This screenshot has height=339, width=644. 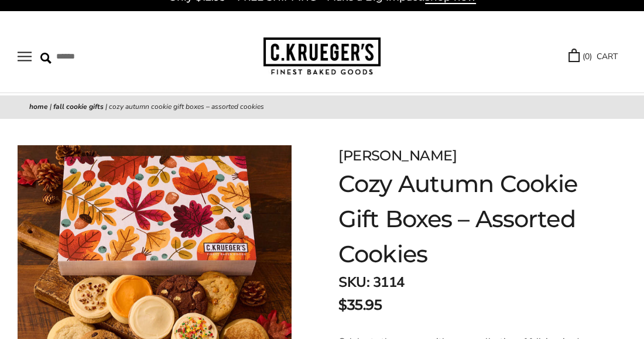 What do you see at coordinates (102, 56) in the screenshot?
I see `input: Search` at bounding box center [102, 56].